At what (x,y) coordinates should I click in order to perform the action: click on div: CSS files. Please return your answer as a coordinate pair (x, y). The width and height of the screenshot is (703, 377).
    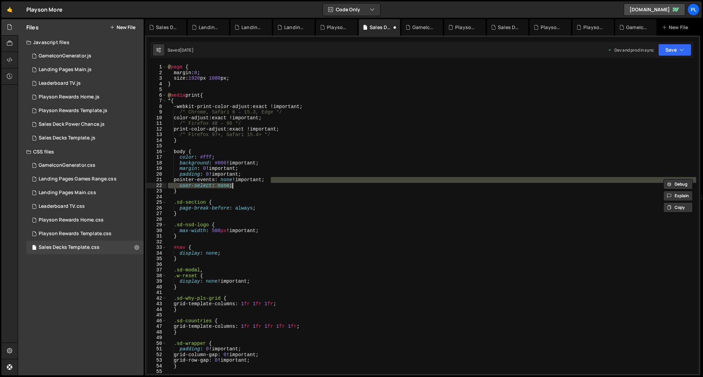
    Looking at the image, I should click on (81, 152).